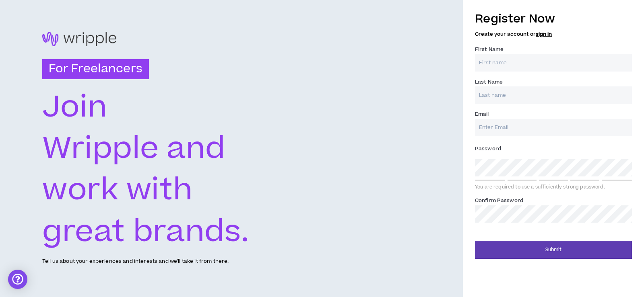  What do you see at coordinates (18, 279) in the screenshot?
I see `div: Open Intercom Messenger` at bounding box center [18, 279].